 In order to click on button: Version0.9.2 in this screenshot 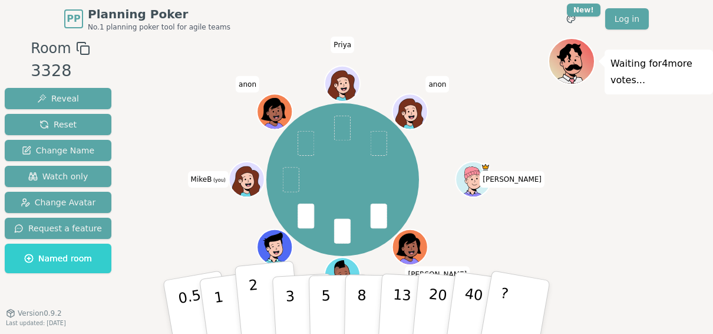, I will do `click(34, 313)`.